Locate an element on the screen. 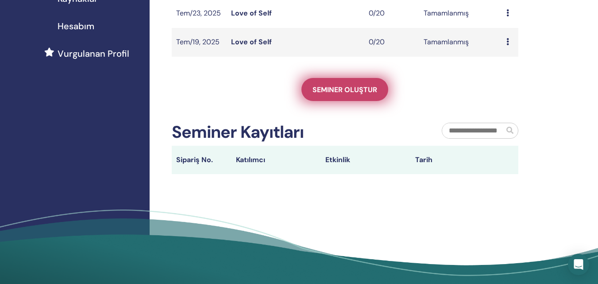 The image size is (598, 284). h2: Seminer Kayıtları is located at coordinates (238, 132).